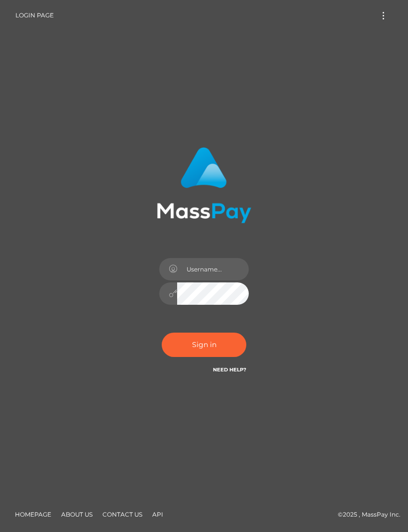  I want to click on a: Contact Us, so click(122, 514).